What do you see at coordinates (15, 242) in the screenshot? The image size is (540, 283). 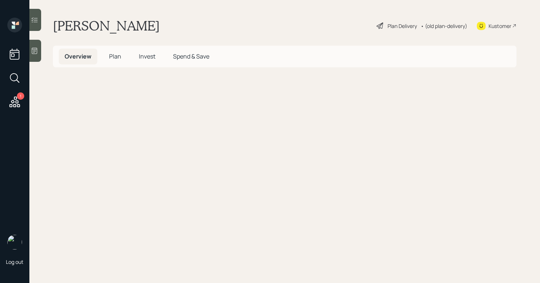 I see `img: robby-grisanti-headshot.png` at bounding box center [15, 242].